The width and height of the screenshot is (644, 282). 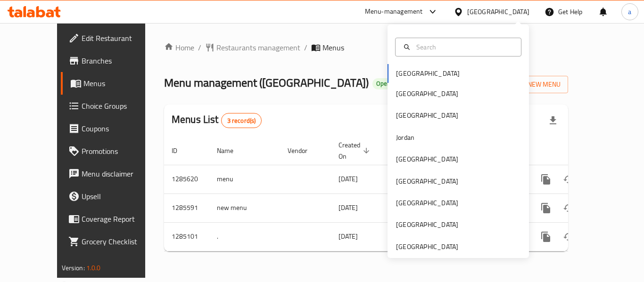 I want to click on span: Created On, so click(x=355, y=151).